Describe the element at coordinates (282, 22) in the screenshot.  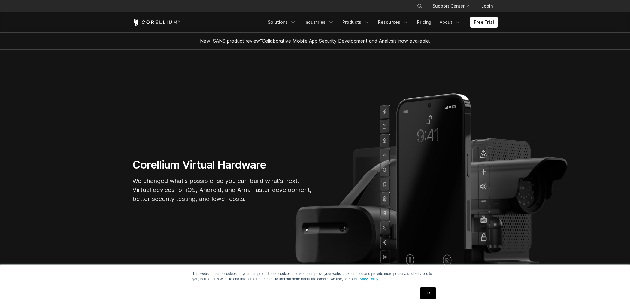
I see `a: Solutions` at that location.